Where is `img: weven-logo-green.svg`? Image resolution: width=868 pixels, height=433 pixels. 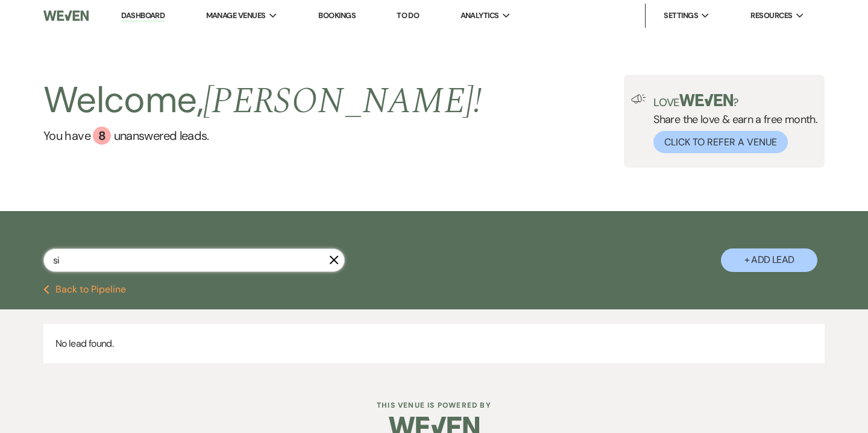 img: weven-logo-green.svg is located at coordinates (706, 100).